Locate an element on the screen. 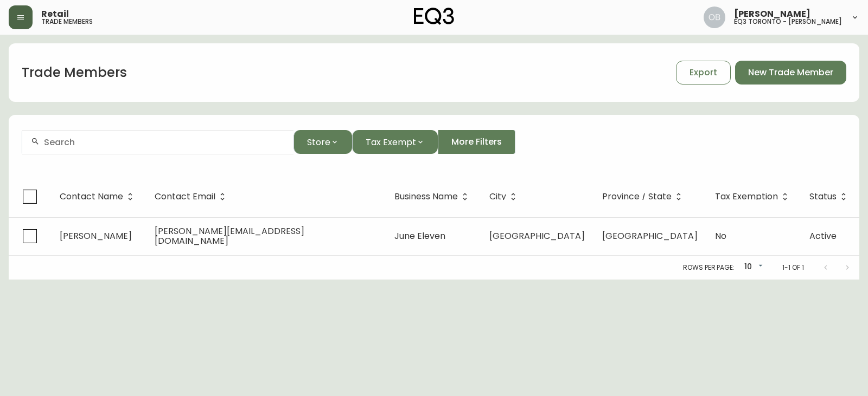 The width and height of the screenshot is (868, 396). p: 1-1 of 1 is located at coordinates (793, 268).